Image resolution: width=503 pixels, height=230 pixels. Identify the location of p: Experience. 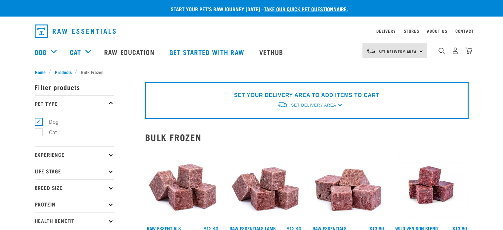
(74, 155).